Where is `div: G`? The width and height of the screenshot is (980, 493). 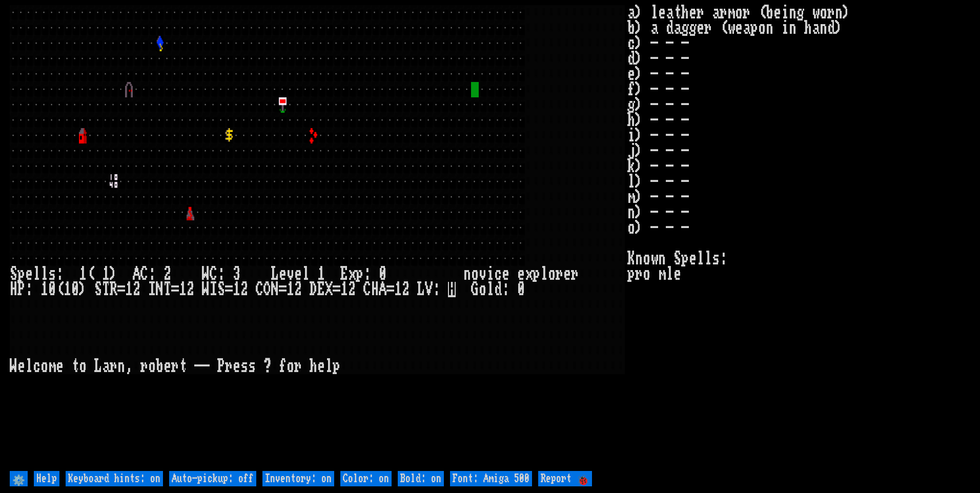 div: G is located at coordinates (475, 290).